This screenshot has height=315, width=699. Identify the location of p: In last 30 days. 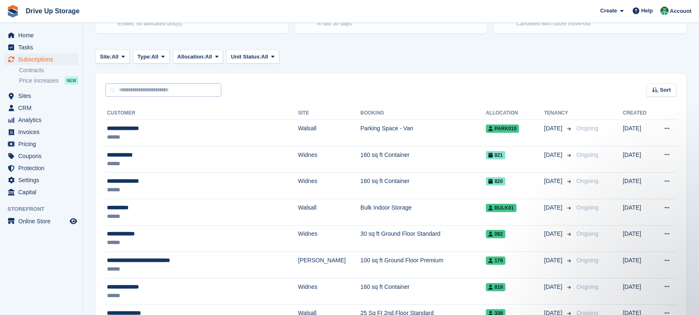
(344, 24).